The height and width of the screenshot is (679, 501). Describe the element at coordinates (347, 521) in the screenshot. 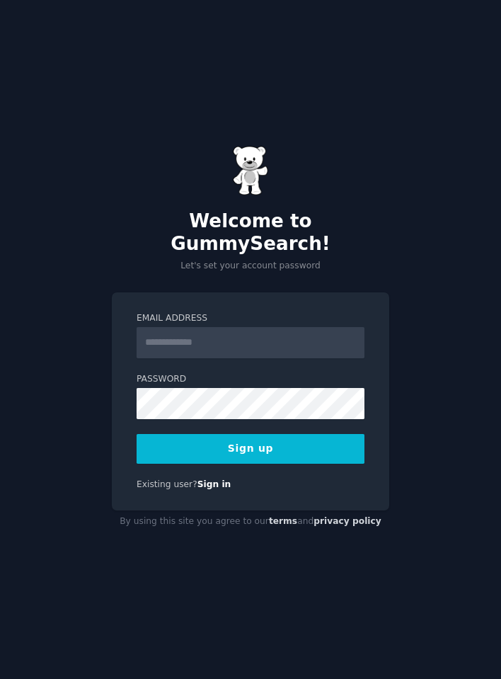

I see `a: privacy policy` at that location.